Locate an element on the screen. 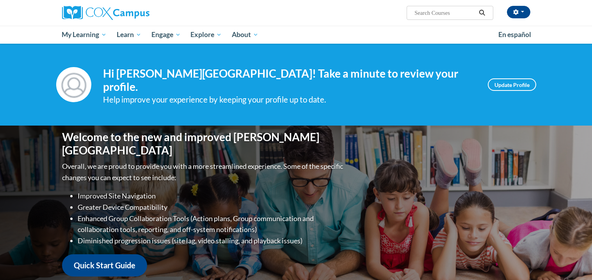 Image resolution: width=592 pixels, height=280 pixels. a: About is located at coordinates (245, 35).